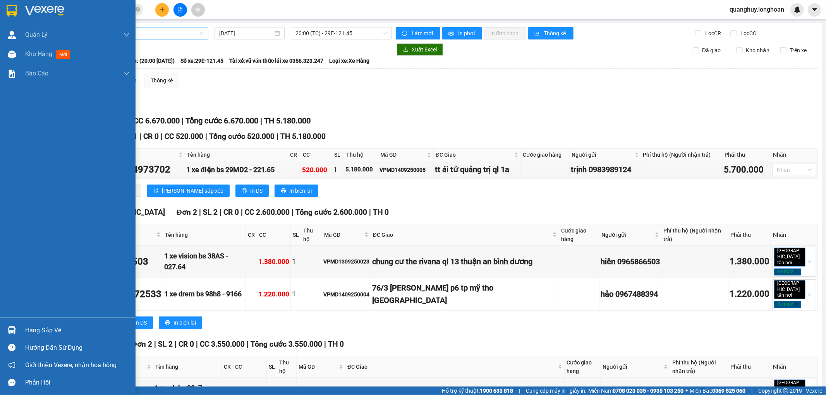 This screenshot has width=826, height=395. What do you see at coordinates (63, 55) in the screenshot?
I see `span: mới` at bounding box center [63, 55].